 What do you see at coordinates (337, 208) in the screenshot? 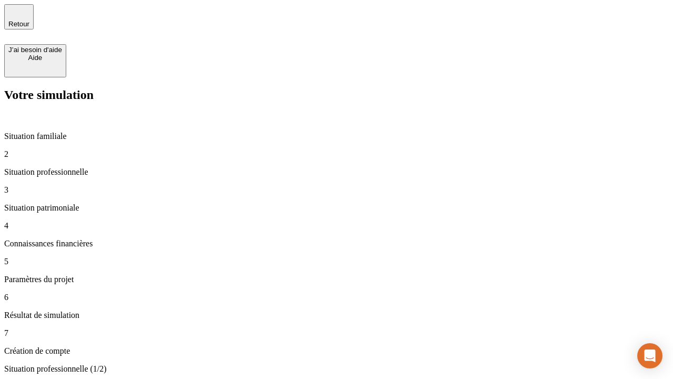
I see `p: Situation patrimoniale` at bounding box center [337, 208].